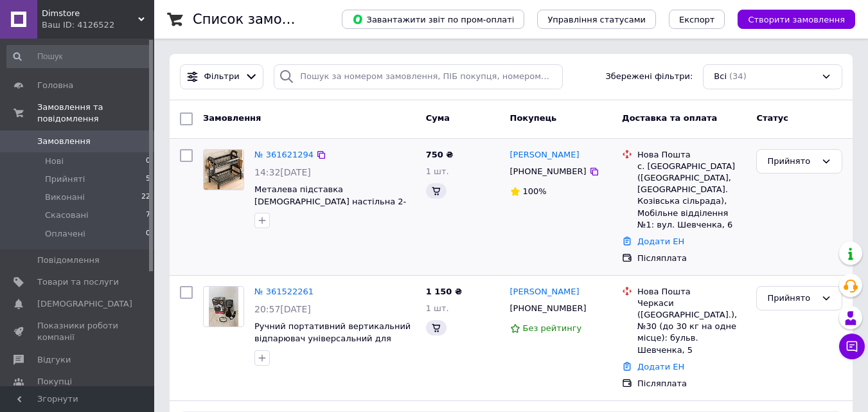 Image resolution: width=868 pixels, height=412 pixels. I want to click on span: 1 150 ₴, so click(444, 292).